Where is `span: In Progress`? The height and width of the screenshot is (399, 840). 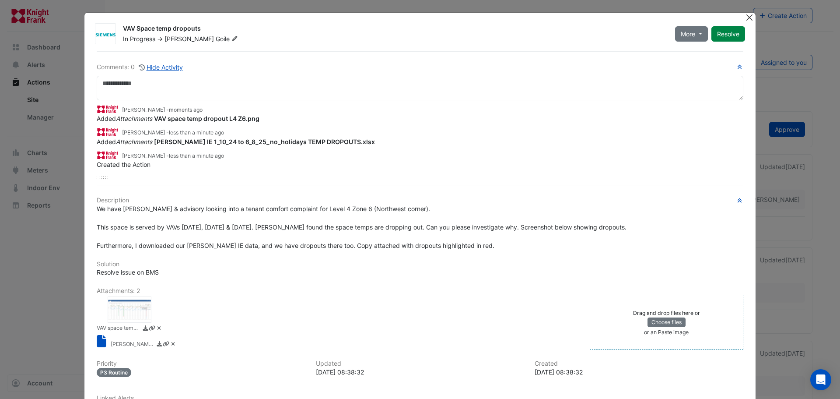
span: In Progress is located at coordinates (139, 39).